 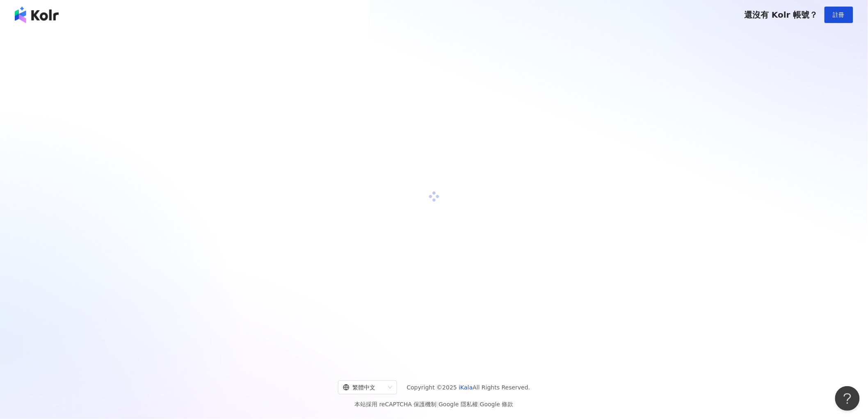 I want to click on span: Copyright © 2025 All Rights Reserved., so click(x=469, y=387).